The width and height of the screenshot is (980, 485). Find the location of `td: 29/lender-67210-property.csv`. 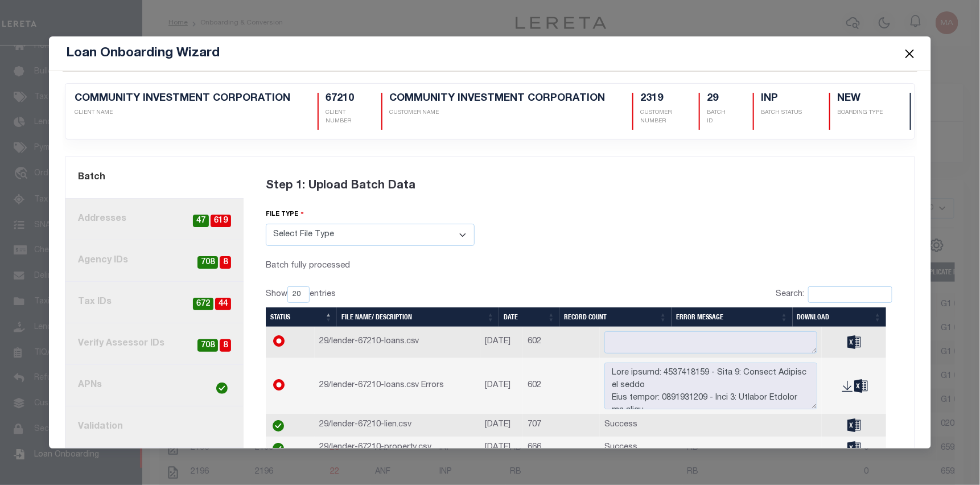

td: 29/lender-67210-property.csv is located at coordinates (398, 448).